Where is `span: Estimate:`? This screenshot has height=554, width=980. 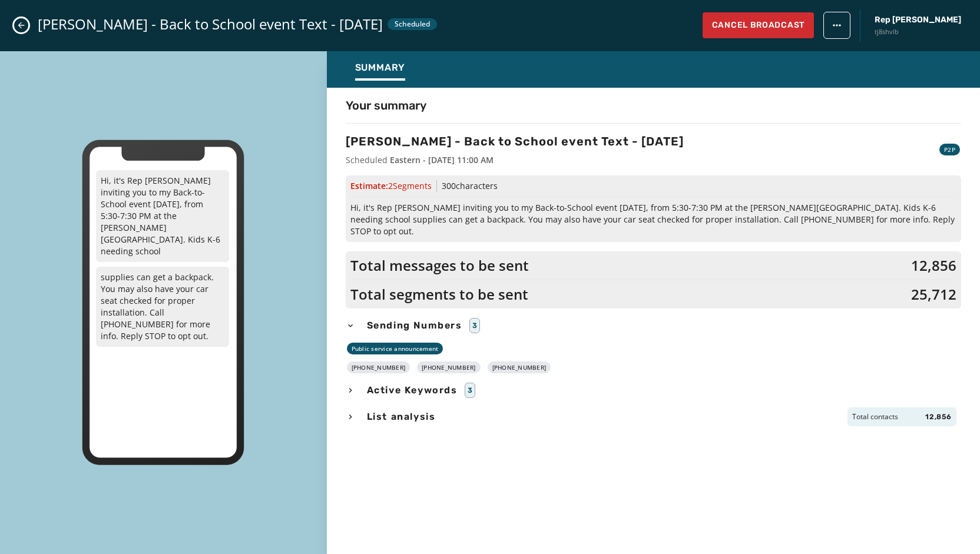
span: Estimate: is located at coordinates (391, 186).